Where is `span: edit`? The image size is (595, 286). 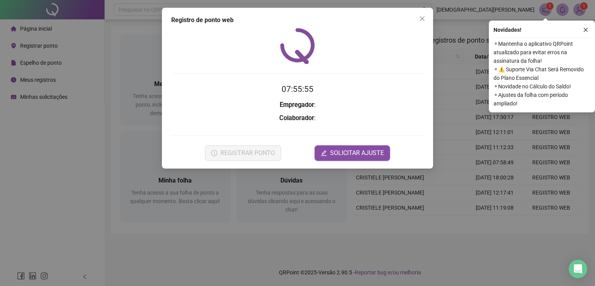
span: edit is located at coordinates (324, 153).